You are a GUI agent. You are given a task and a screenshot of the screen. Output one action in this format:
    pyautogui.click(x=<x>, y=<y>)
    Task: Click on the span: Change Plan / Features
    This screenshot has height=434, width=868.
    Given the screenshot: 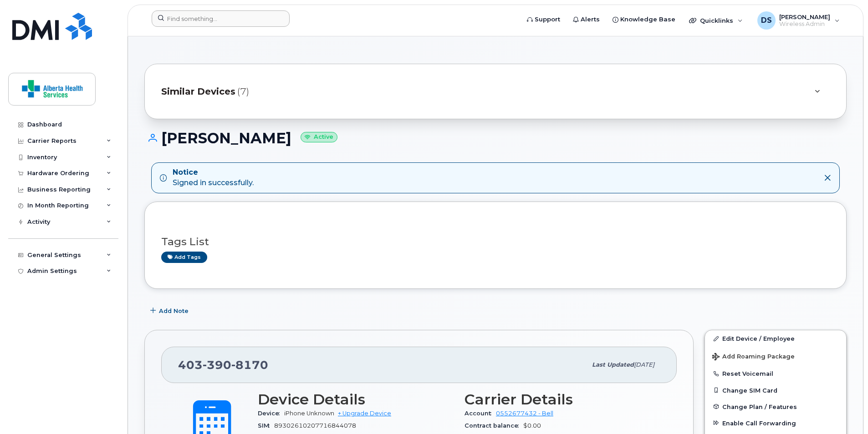 What is the action you would take?
    pyautogui.click(x=759, y=406)
    